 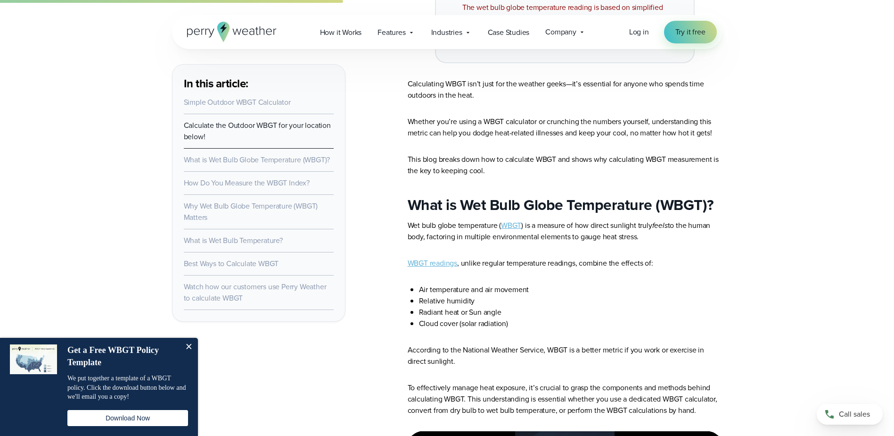 What do you see at coordinates (561, 205) in the screenshot?
I see `strong: What is Wet Bulb Globe Temperature (WBGT)?` at bounding box center [561, 205].